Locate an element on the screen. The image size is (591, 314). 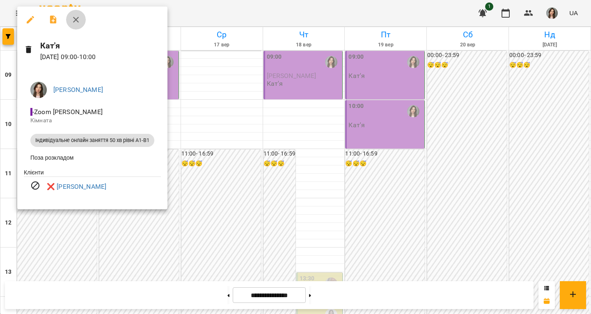
svg: Візит скасовано is located at coordinates (35, 186).